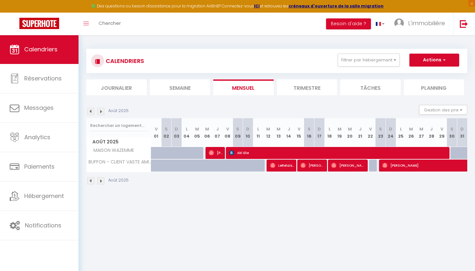  I want to click on th: 05, so click(197, 132).